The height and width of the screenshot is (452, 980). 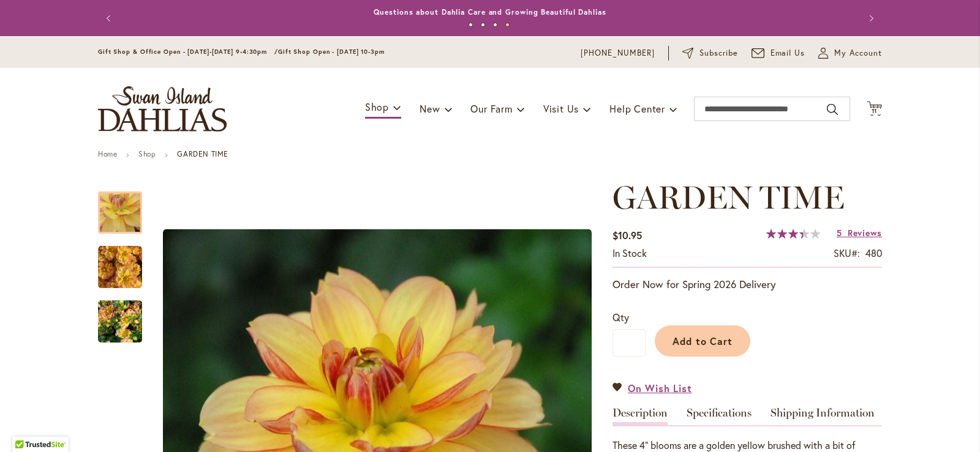 What do you see at coordinates (637, 109) in the screenshot?
I see `span: Help Center` at bounding box center [637, 109].